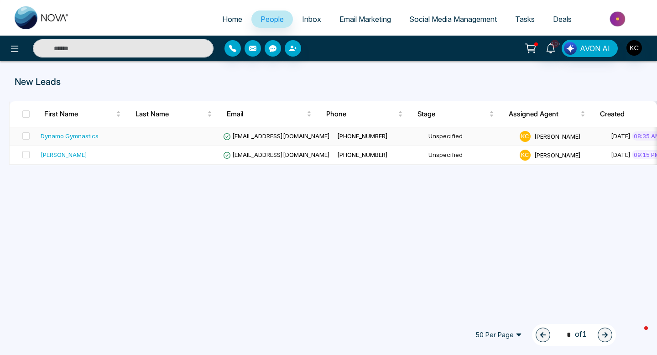 The image size is (657, 355). What do you see at coordinates (222, 82) in the screenshot?
I see `p: New Leads` at bounding box center [222, 82].